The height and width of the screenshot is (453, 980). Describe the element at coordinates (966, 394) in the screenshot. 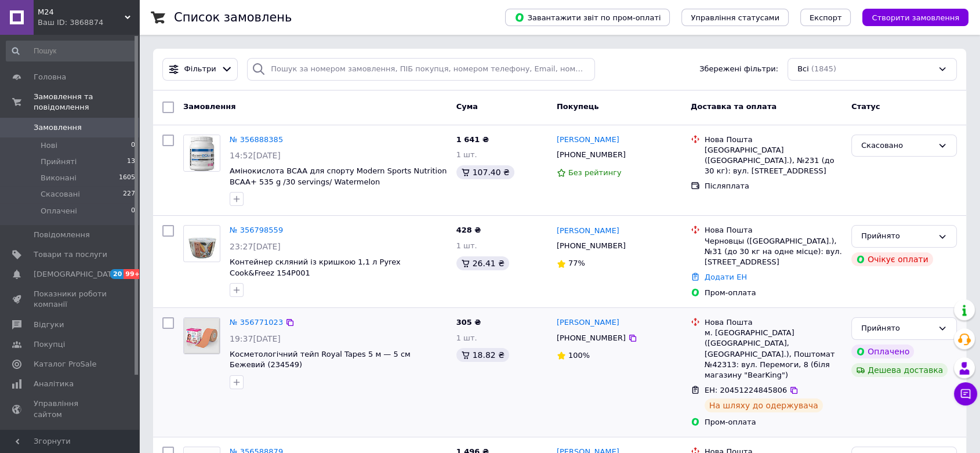

I see `button: Чат з покупцем` at that location.